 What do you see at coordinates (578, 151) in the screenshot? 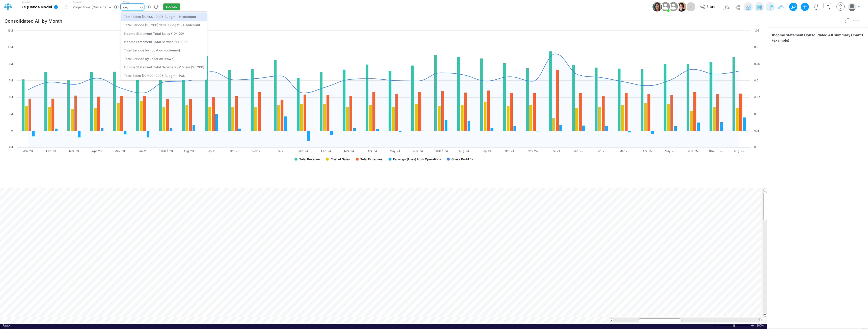
I see `text: Jan-25` at bounding box center [578, 151].